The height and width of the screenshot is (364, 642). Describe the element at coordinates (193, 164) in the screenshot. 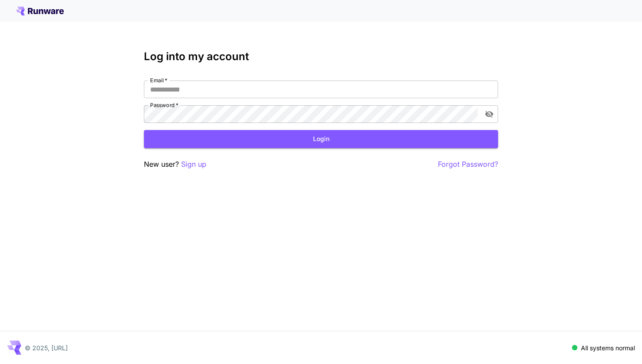

I see `p: Sign up` at that location.